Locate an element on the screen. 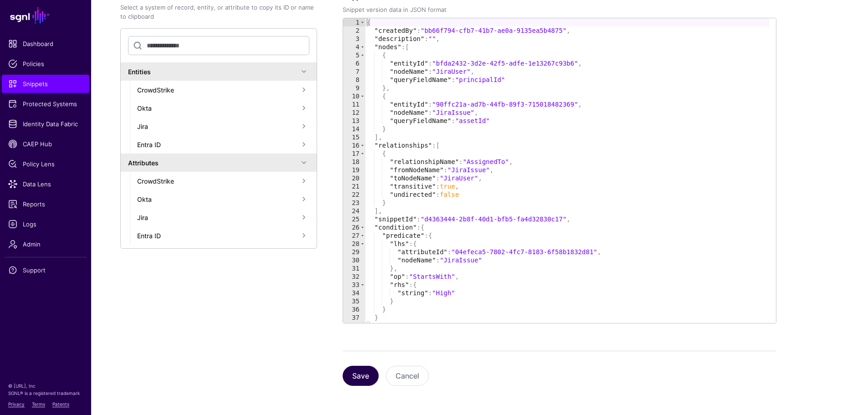 This screenshot has width=868, height=415. div: 2 is located at coordinates (354, 30).